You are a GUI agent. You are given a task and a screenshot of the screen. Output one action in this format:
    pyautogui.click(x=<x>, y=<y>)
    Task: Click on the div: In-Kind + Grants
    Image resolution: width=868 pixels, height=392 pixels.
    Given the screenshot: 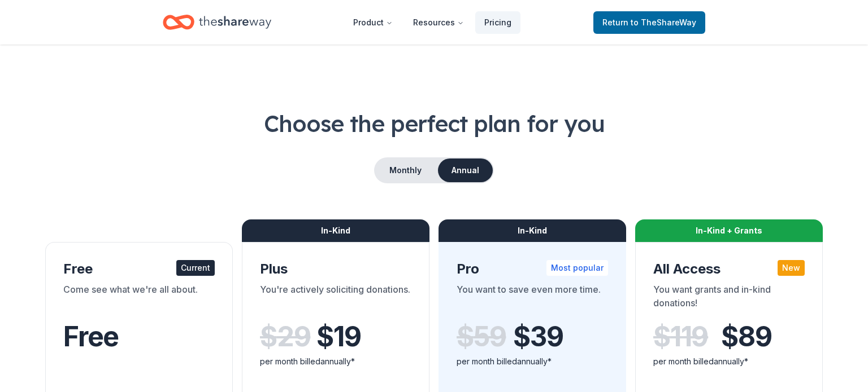 What is the action you would take?
    pyautogui.click(x=729, y=231)
    